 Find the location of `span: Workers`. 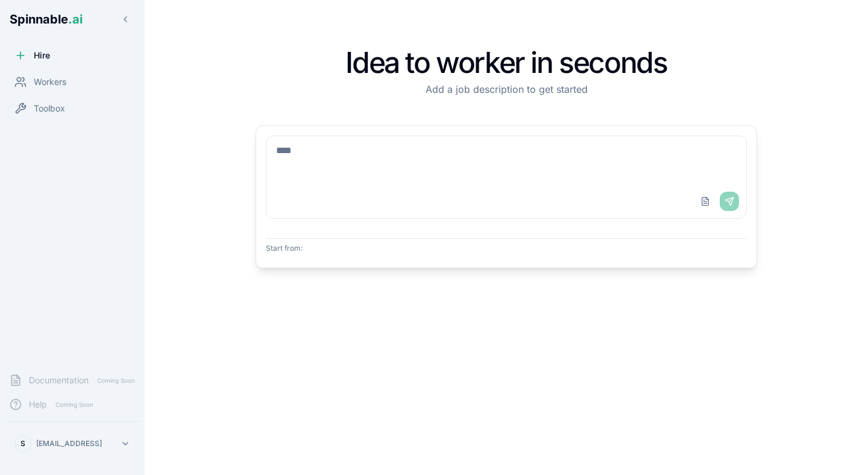

span: Workers is located at coordinates (50, 82).